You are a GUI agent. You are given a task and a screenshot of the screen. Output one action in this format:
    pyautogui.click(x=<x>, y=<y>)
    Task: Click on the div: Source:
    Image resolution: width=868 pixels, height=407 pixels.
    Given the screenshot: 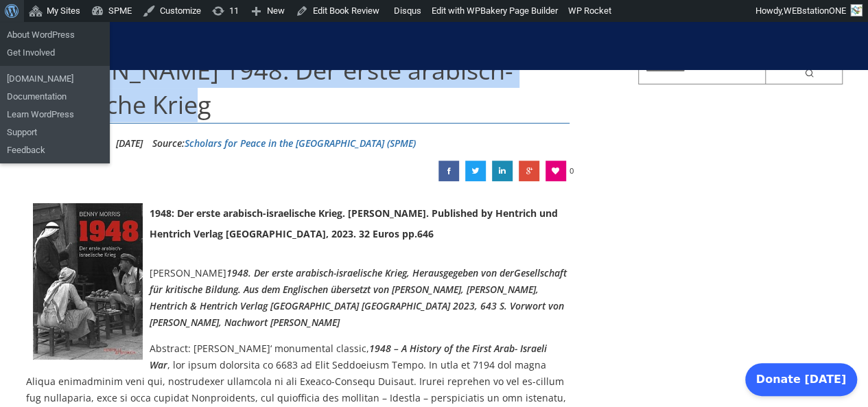 What is the action you would take?
    pyautogui.click(x=284, y=143)
    